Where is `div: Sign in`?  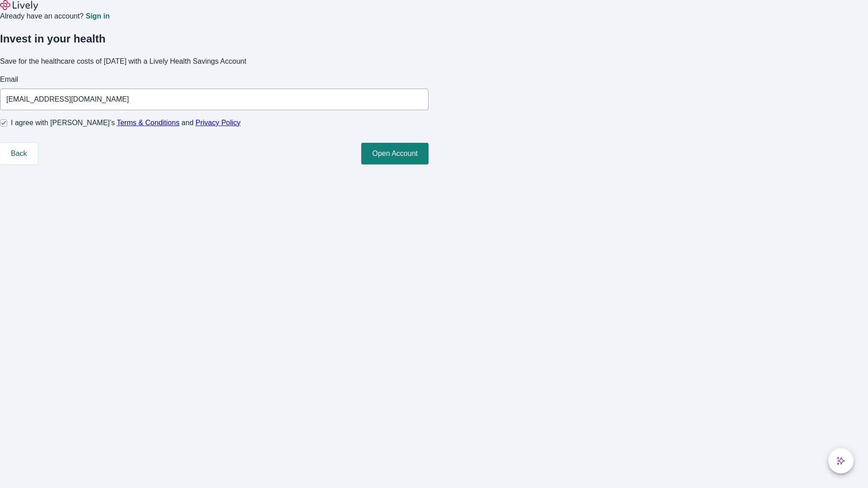
div: Sign in is located at coordinates (97, 16).